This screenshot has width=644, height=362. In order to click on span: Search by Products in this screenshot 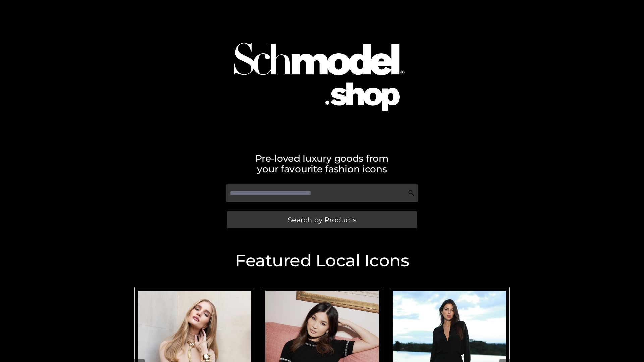, I will do `click(322, 220)`.